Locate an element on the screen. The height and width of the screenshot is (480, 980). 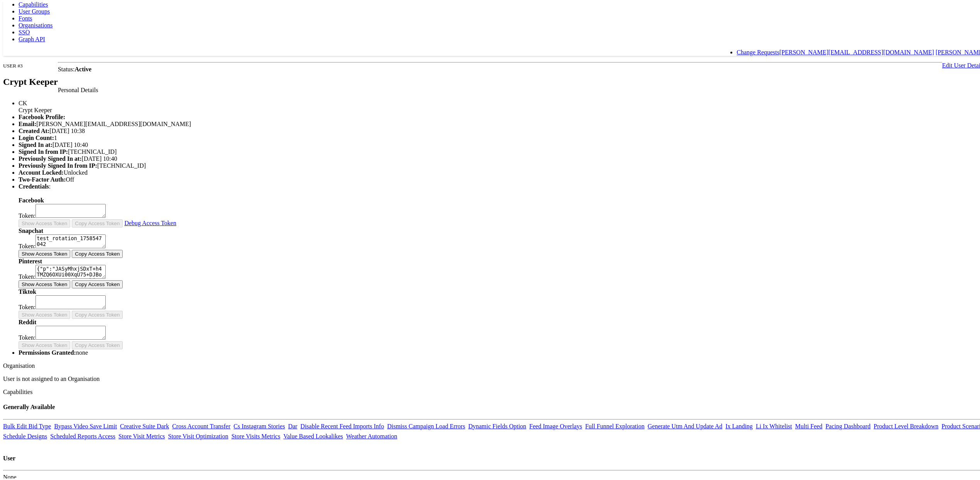
b: Account Locked: is located at coordinates (41, 171).